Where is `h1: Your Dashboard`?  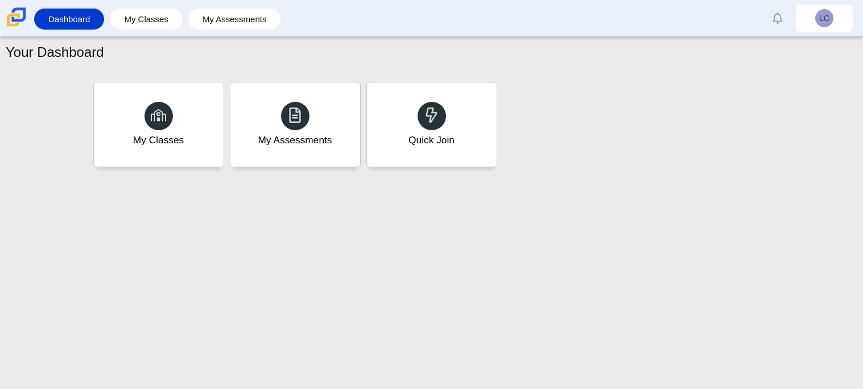 h1: Your Dashboard is located at coordinates (55, 52).